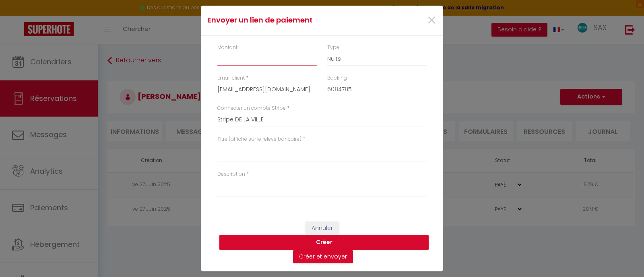  Describe the element at coordinates (19, 15) in the screenshot. I see `button: Ouvrir le widget de chat LiveChat` at that location.